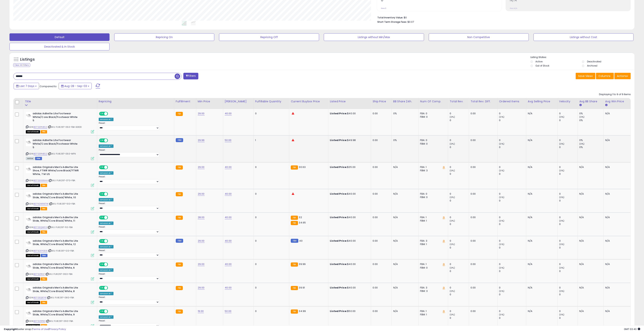 The height and width of the screenshot is (333, 644). What do you see at coordinates (102, 114) in the screenshot?
I see `span: ON` at bounding box center [102, 114].